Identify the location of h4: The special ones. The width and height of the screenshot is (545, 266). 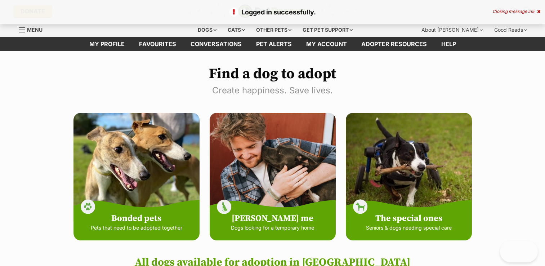
(409, 219).